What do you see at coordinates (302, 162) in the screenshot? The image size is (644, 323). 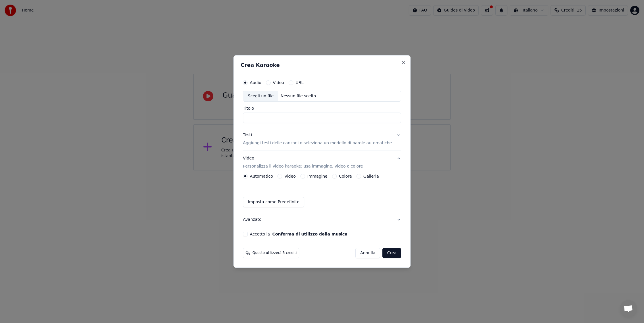 I see `div: Video` at bounding box center [302, 162].